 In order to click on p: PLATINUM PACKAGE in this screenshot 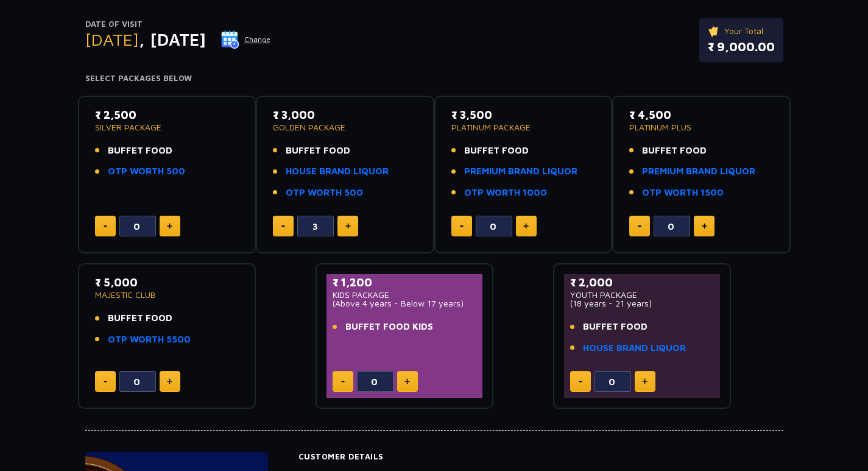, I will do `click(523, 128)`.